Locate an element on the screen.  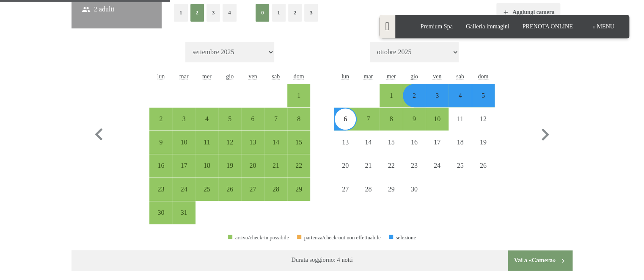
button: Mese precedente is located at coordinates (99, 133).